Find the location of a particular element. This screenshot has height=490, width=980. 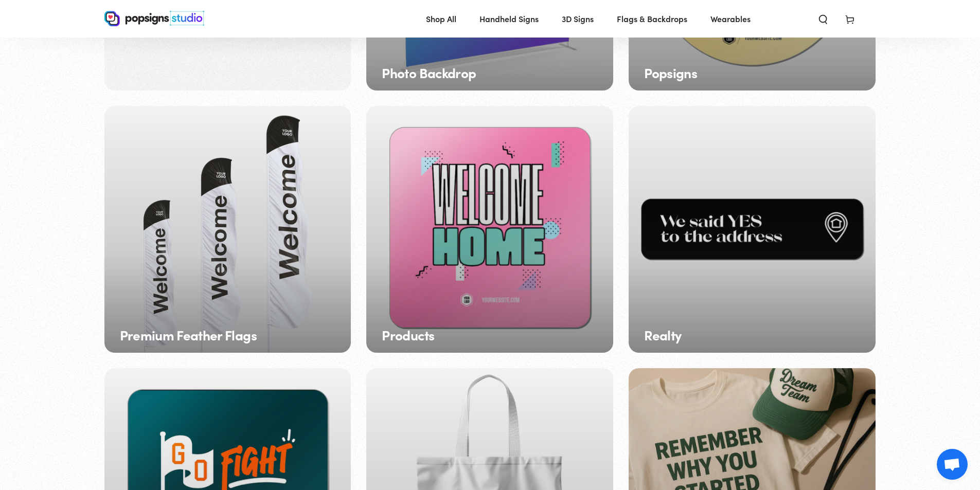

a: 3D Signs is located at coordinates (578, 18).